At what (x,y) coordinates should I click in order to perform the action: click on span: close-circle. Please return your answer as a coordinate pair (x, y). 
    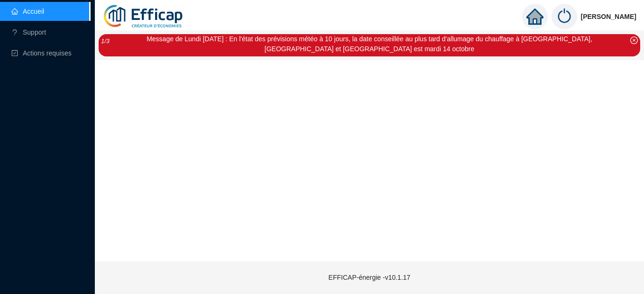
    Looking at the image, I should click on (634, 40).